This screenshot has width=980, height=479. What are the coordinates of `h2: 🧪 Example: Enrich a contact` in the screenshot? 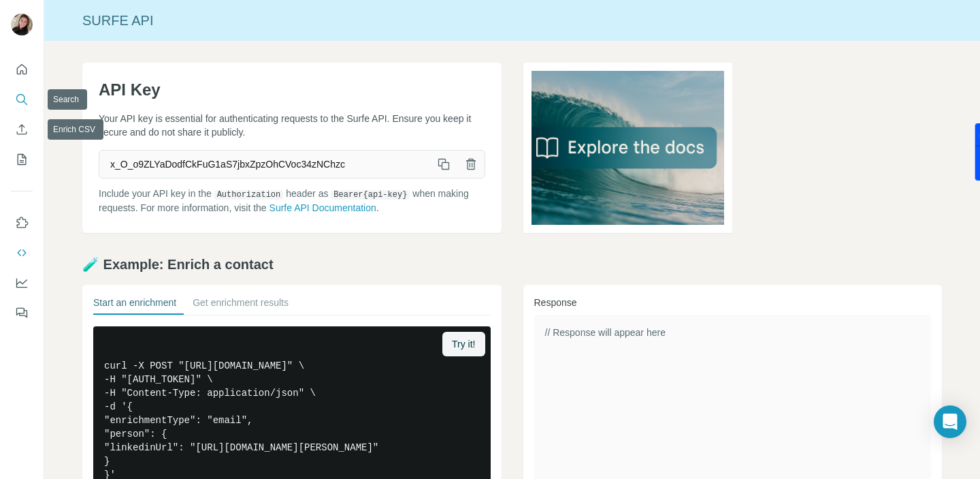 It's located at (512, 265).